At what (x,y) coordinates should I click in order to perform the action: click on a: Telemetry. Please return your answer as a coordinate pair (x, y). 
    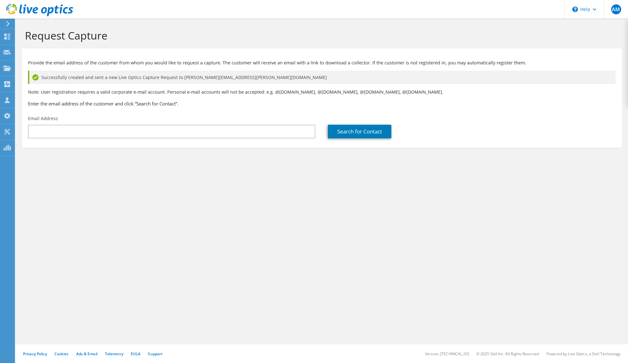
    Looking at the image, I should click on (114, 354).